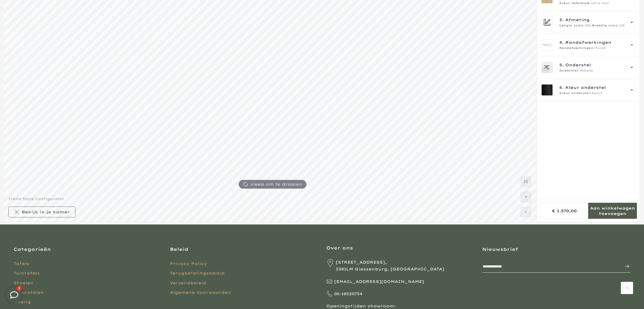 The height and width of the screenshot is (309, 644). I want to click on h3: Categorieën, so click(87, 250).